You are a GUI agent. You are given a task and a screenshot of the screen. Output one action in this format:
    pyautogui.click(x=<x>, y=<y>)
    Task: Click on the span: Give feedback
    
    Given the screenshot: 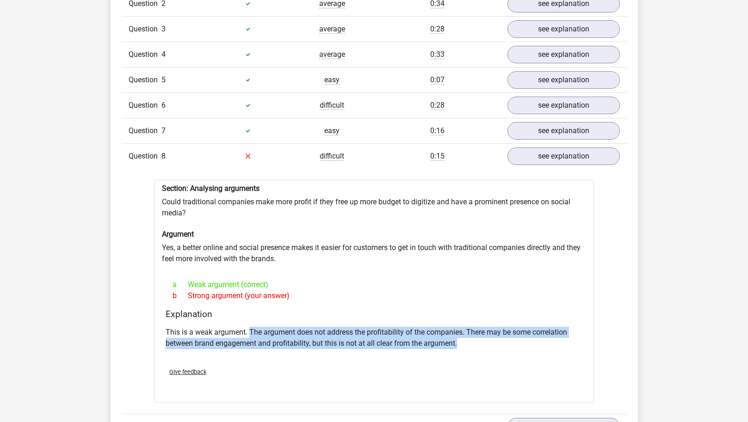 What is the action you would take?
    pyautogui.click(x=188, y=372)
    